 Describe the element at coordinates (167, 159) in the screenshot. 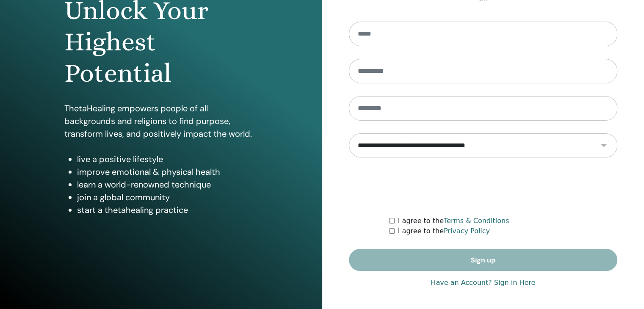

I see `li: live a positive lifestyle` at that location.